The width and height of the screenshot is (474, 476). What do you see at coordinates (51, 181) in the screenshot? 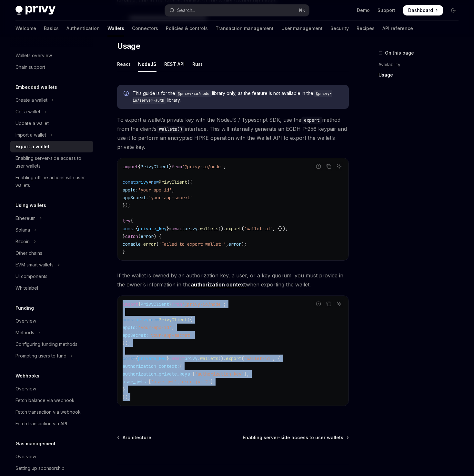
I see `a: Enabling offline actions with user wallets` at bounding box center [51, 181].